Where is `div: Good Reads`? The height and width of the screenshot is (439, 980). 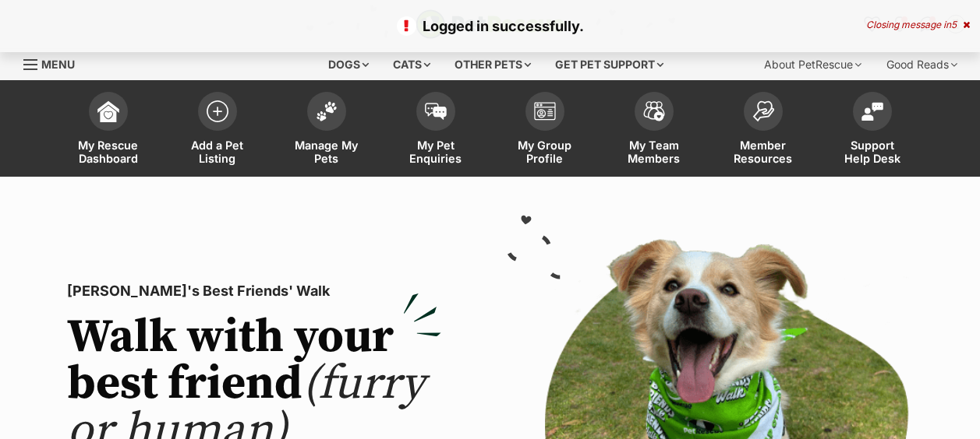 div: Good Reads is located at coordinates (921, 65).